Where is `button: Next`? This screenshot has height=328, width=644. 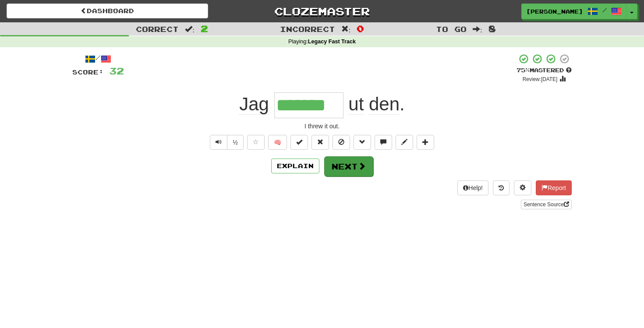
button: Next is located at coordinates (348, 167).